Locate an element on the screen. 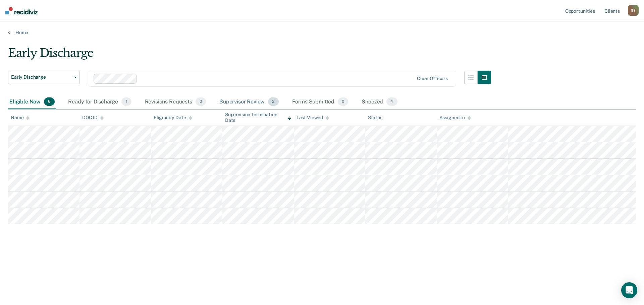  span: 2 is located at coordinates (273, 102).